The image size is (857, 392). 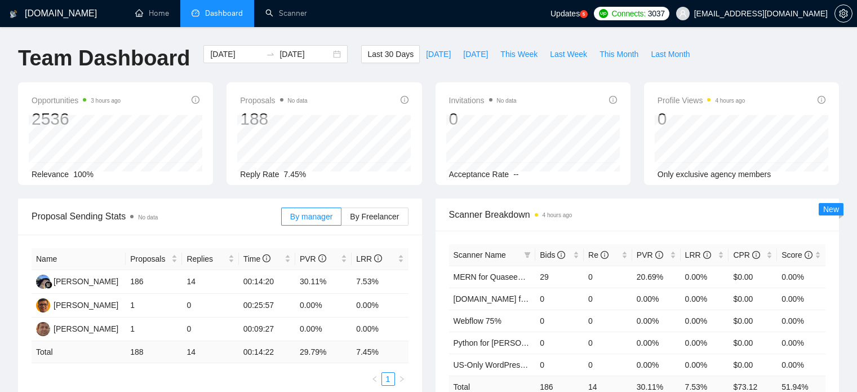 I want to click on a: 1, so click(x=388, y=379).